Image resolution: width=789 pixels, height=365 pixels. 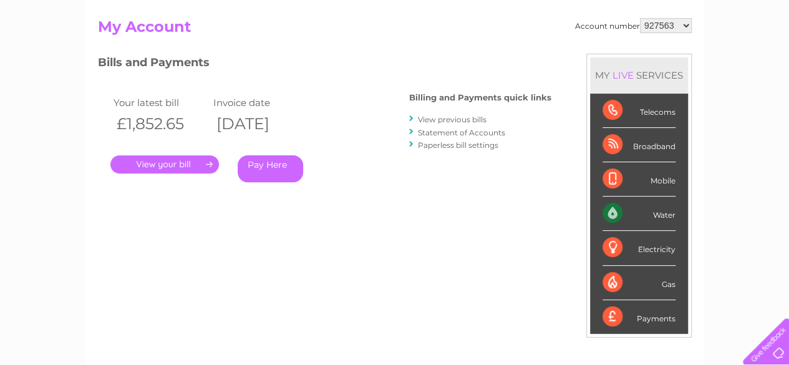 I want to click on div: LIVE, so click(x=623, y=75).